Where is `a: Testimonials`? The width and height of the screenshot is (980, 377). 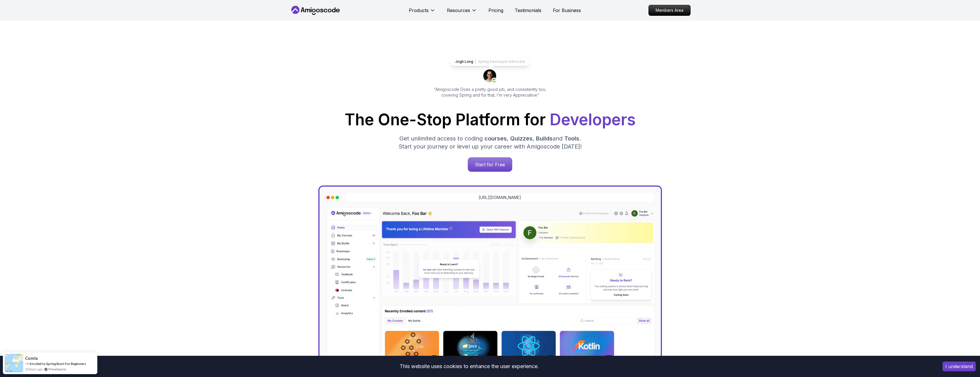 a: Testimonials is located at coordinates (528, 11).